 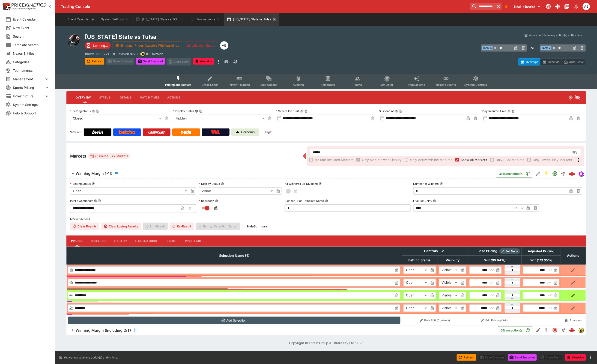 What do you see at coordinates (257, 226) in the screenshot?
I see `button: HideSummary` at bounding box center [257, 226].